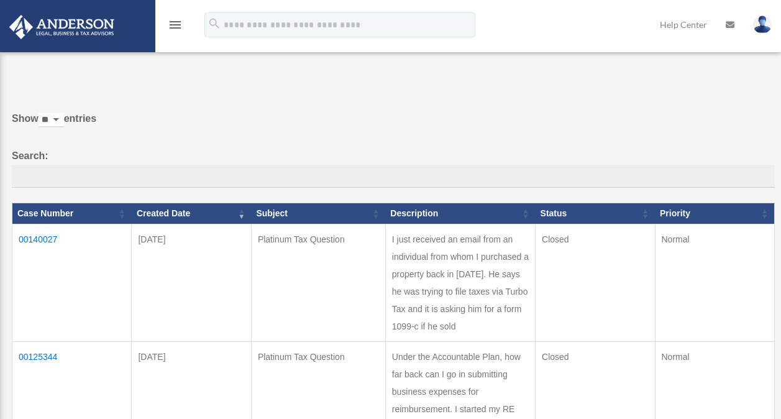  Describe the element at coordinates (762, 24) in the screenshot. I see `img: User Pic` at that location.